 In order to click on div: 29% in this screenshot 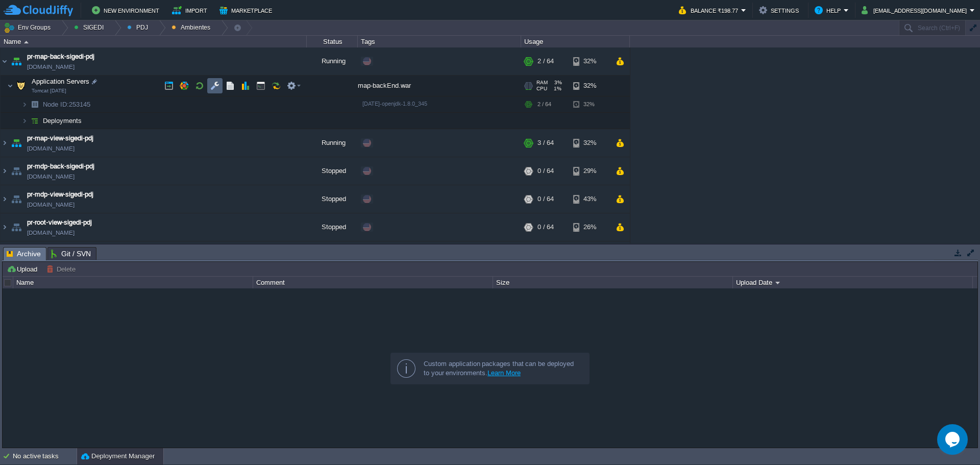, I will do `click(590, 171)`.